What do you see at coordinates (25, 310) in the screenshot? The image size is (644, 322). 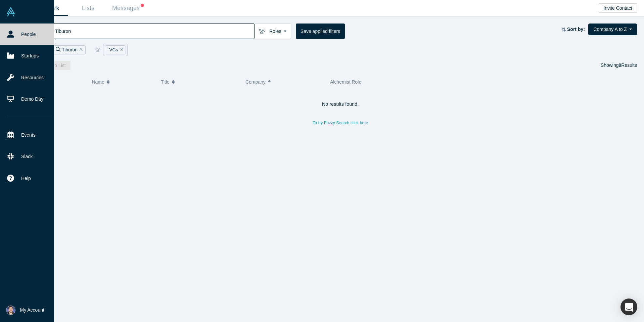 I see `button: My Account` at bounding box center [25, 310].